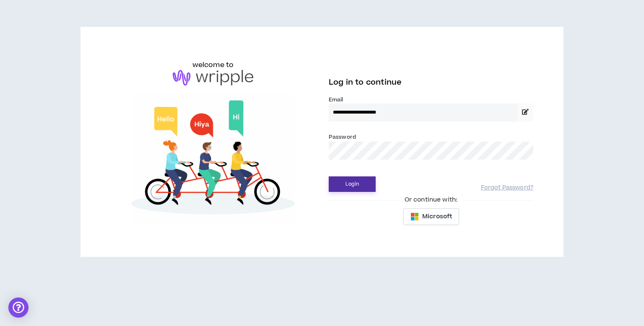  Describe the element at coordinates (342, 138) in the screenshot. I see `label: Password` at that location.